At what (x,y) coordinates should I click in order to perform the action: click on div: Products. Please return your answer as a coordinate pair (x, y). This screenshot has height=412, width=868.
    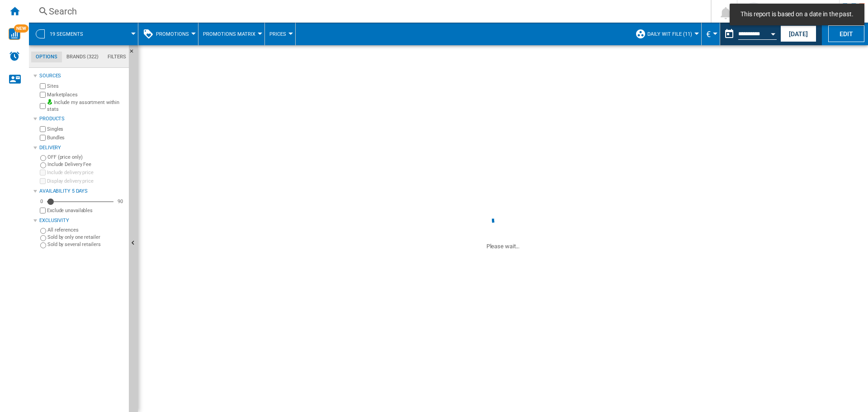
    Looking at the image, I should click on (82, 119).